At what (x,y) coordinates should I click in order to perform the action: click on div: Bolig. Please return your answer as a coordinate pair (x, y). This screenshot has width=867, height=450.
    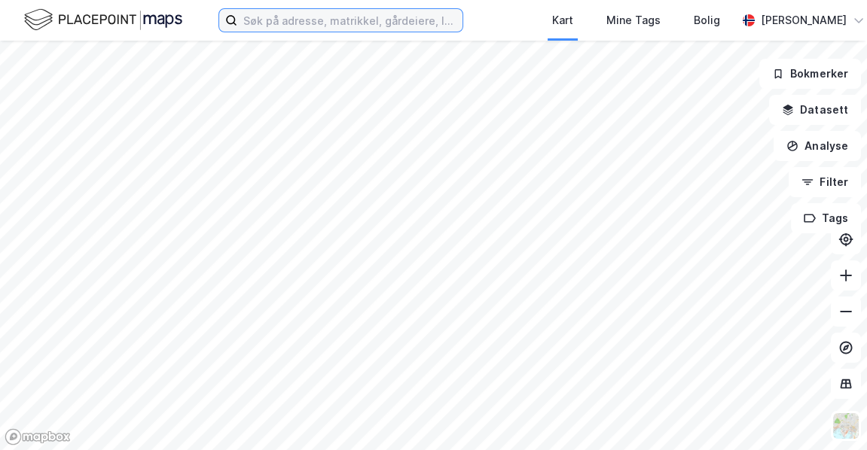
    Looking at the image, I should click on (707, 20).